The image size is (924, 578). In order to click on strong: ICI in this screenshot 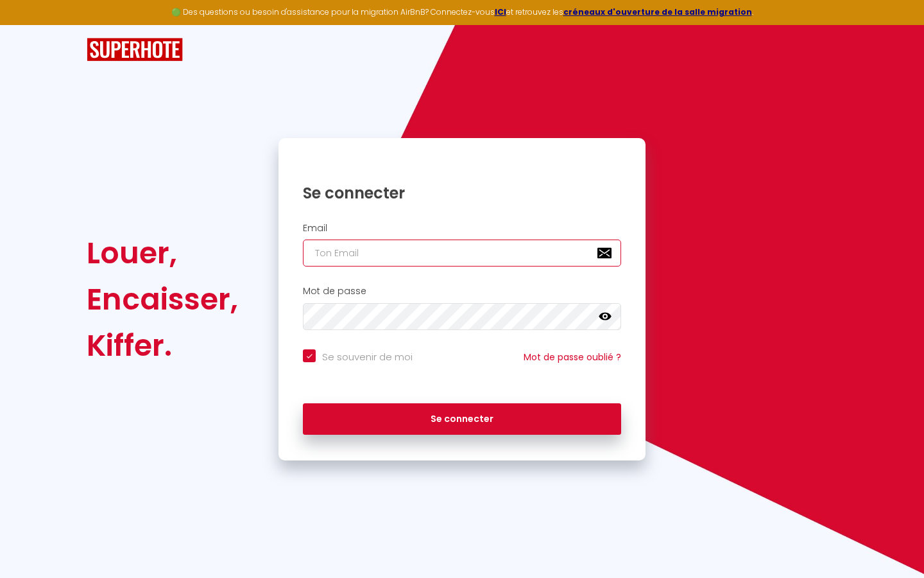, I will do `click(500, 11)`.